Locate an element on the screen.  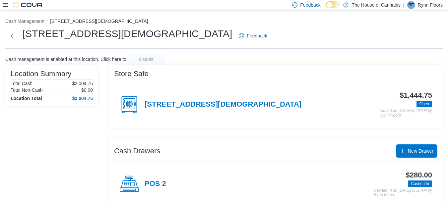
h3: Cash Drawers is located at coordinates (137, 151).